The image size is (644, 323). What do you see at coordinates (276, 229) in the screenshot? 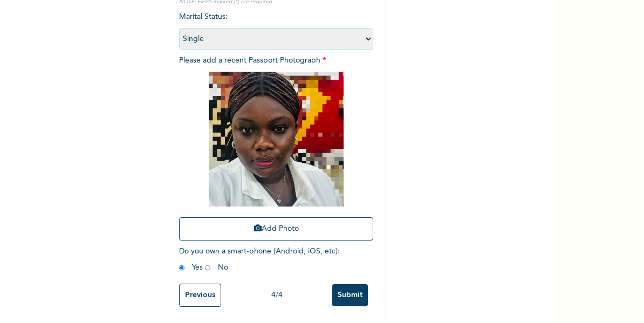
I see `button: Add Photo` at bounding box center [276, 229].